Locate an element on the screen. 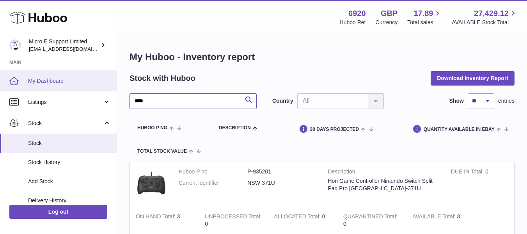 The height and width of the screenshot is (234, 527). img: contact@micropcsupport.com is located at coordinates (15, 45).